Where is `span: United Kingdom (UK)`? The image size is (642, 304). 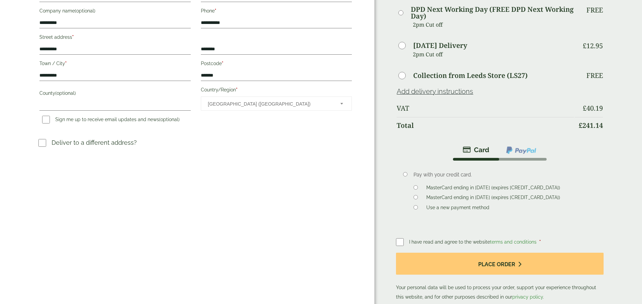
span: United Kingdom (UK) is located at coordinates (270, 104).